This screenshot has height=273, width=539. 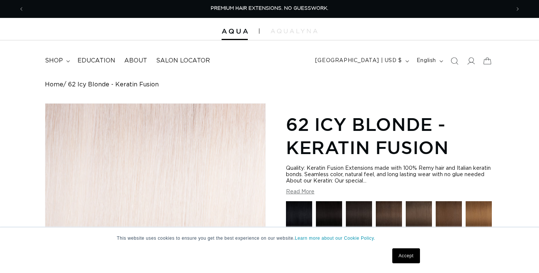 What do you see at coordinates (389, 216) in the screenshot?
I see `a: 2 Dark Brown - Keratin Fusion` at bounding box center [389, 216].